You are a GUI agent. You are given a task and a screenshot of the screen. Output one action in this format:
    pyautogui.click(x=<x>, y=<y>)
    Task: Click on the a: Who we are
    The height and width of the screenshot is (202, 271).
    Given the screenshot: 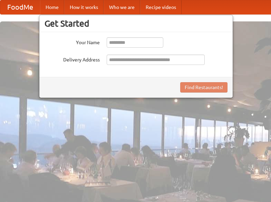 What is the action you would take?
    pyautogui.click(x=122, y=7)
    